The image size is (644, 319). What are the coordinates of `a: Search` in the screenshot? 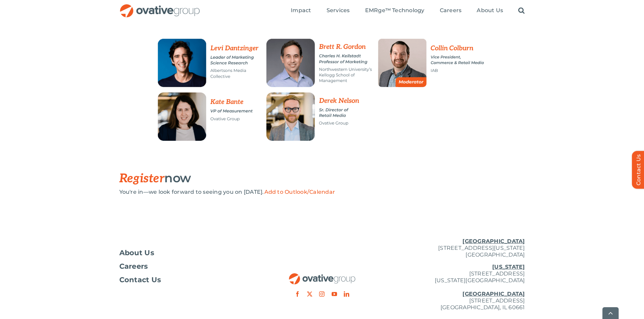 It's located at (521, 11).